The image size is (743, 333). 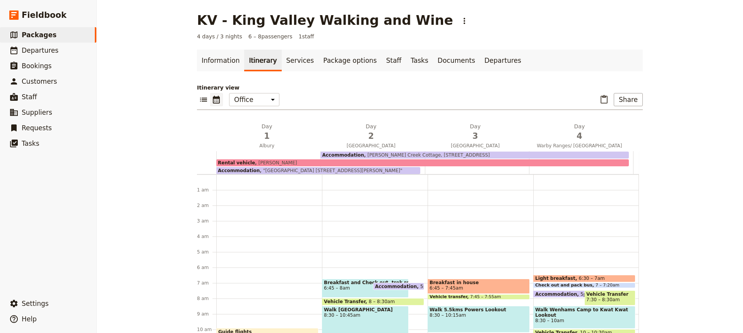 What do you see at coordinates (420, 60) in the screenshot?
I see `a: Tasks` at bounding box center [420, 60].